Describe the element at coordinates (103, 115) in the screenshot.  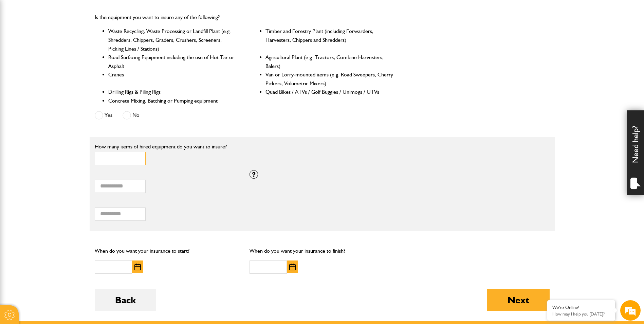
I see `label: Yes` at that location.